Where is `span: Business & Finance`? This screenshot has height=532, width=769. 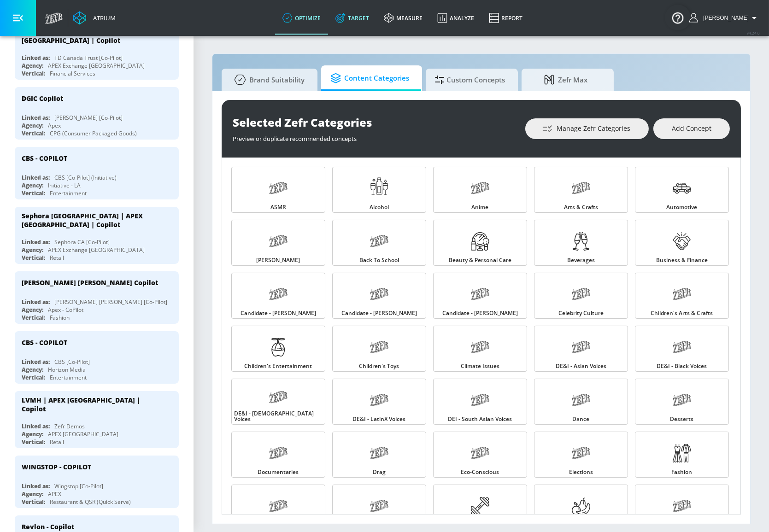
span: Business & Finance is located at coordinates (682, 260).